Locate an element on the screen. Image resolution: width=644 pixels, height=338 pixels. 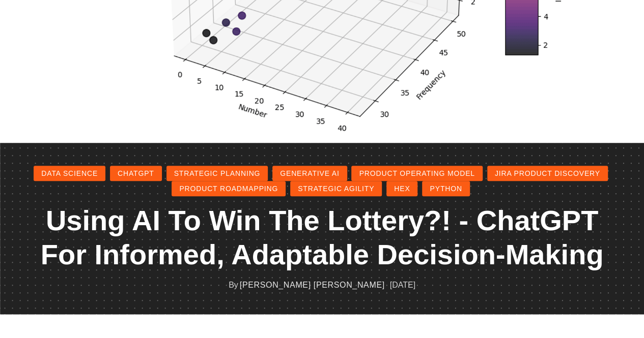
a: Generative AI is located at coordinates (309, 173).